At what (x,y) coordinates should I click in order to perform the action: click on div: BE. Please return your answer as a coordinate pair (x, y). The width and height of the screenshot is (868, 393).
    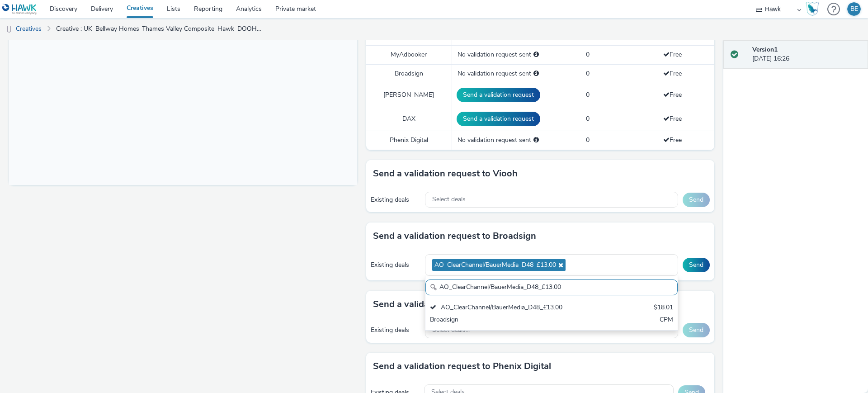
    Looking at the image, I should click on (854, 9).